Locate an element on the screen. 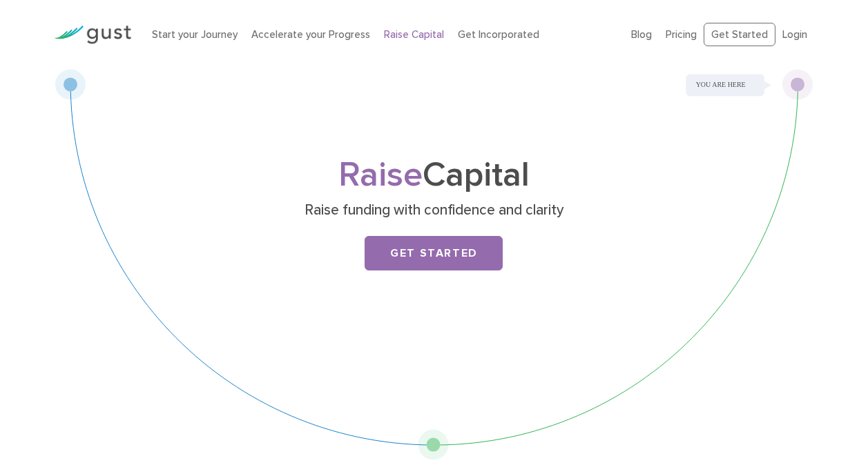 Image resolution: width=868 pixels, height=465 pixels. a: Get Incorporated is located at coordinates (499, 34).